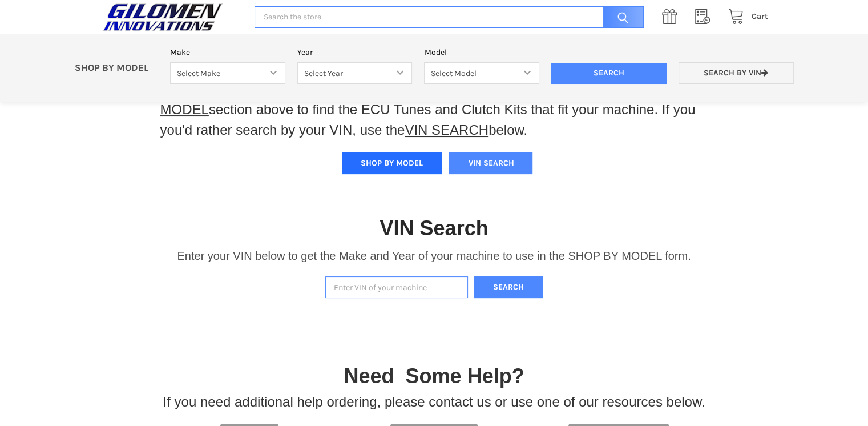  What do you see at coordinates (397, 287) in the screenshot?
I see `input: Enter VIN of your machine` at bounding box center [397, 287].